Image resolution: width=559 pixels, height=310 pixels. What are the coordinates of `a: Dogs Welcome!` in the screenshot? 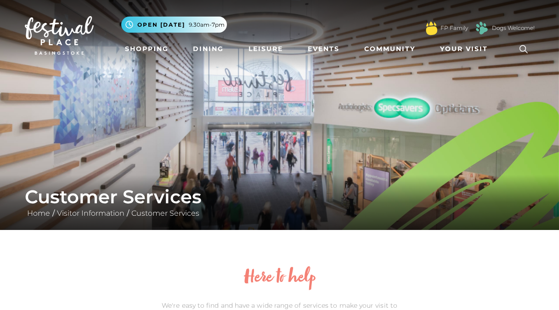 It's located at (513, 28).